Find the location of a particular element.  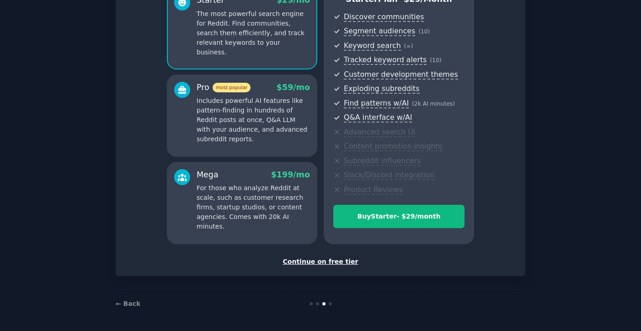

button: BuyStarter- $29/month is located at coordinates (399, 216).